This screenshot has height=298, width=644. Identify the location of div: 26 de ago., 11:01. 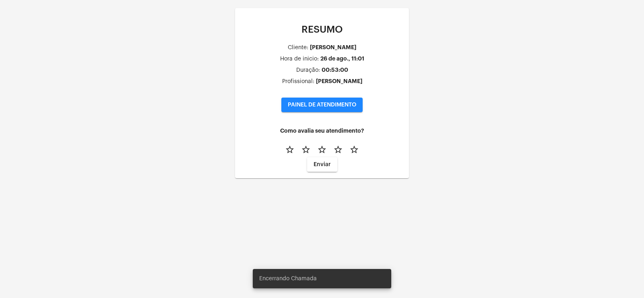
(342, 58).